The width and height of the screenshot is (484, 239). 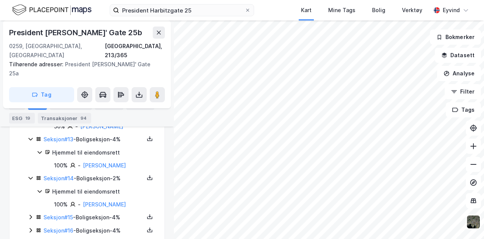 What do you see at coordinates (379, 10) in the screenshot?
I see `div: Bolig` at bounding box center [379, 10].